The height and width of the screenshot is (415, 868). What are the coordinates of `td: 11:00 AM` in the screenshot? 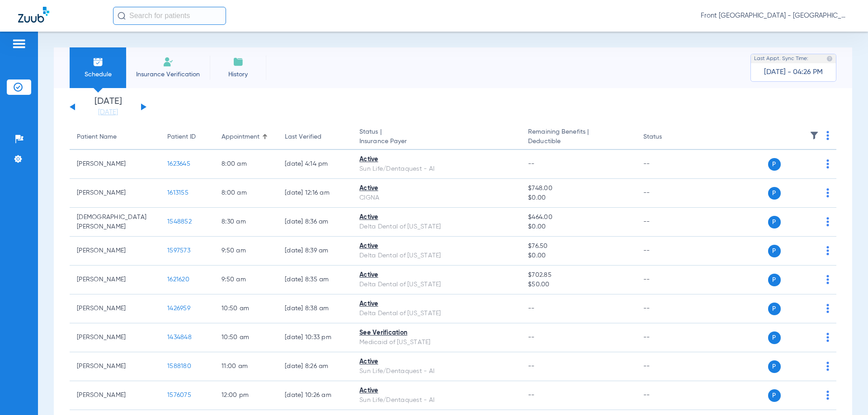 It's located at (246, 367).